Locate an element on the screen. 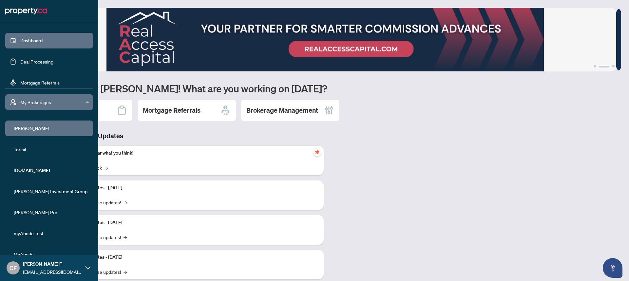 The width and height of the screenshot is (629, 281). span: pushpin is located at coordinates (317, 152).